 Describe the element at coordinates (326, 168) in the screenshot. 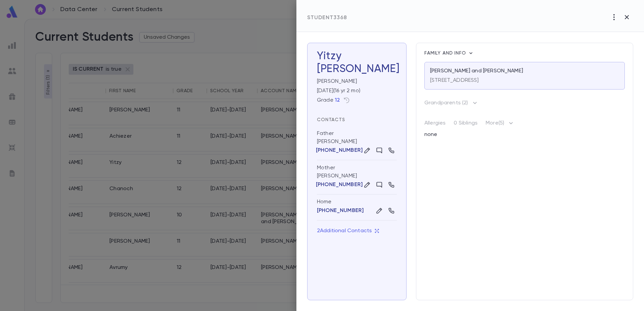

I see `div: Mother` at that location.